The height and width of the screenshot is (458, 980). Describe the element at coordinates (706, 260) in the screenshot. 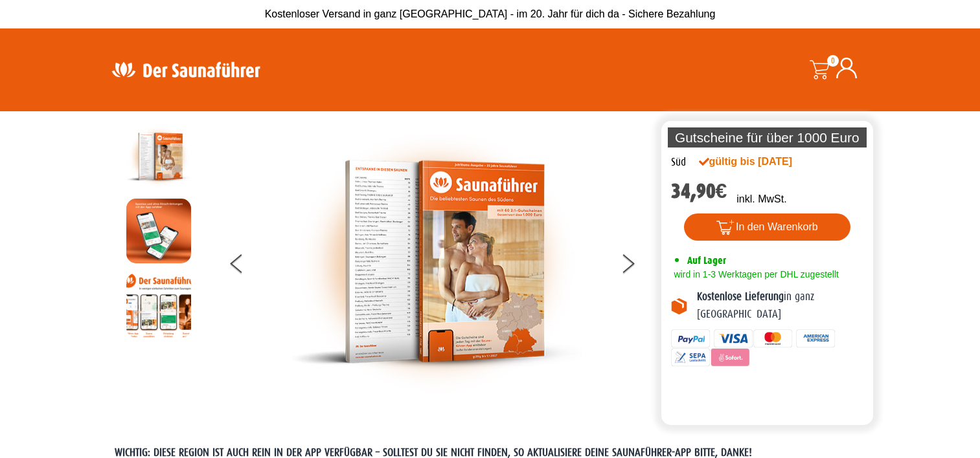

I see `span: Auf Lager` at that location.